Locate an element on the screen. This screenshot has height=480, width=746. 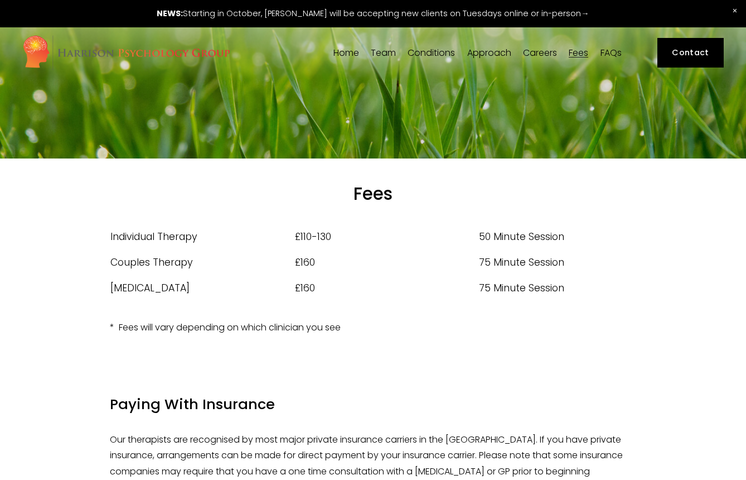
a: Home is located at coordinates (346, 52).